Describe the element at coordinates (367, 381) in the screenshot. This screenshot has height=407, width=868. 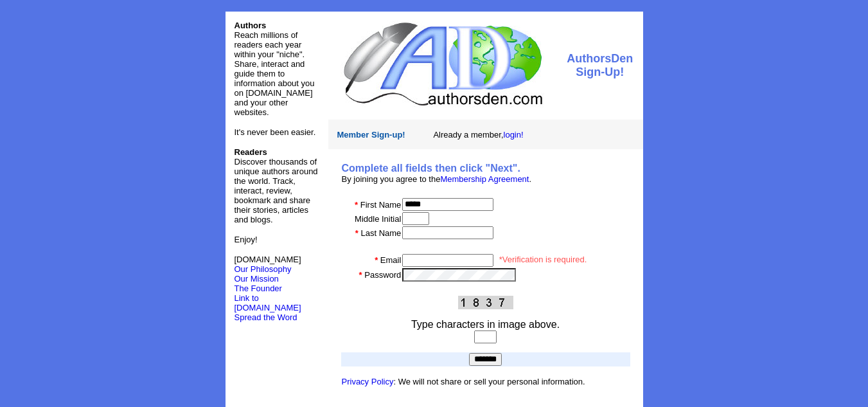
I see `a: Privacy Policy` at that location.